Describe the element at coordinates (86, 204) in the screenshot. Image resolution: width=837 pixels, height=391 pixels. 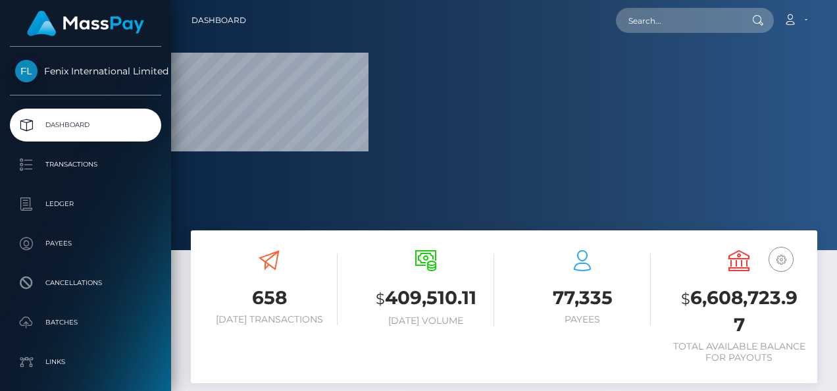
I see `a: Ledger` at that location.